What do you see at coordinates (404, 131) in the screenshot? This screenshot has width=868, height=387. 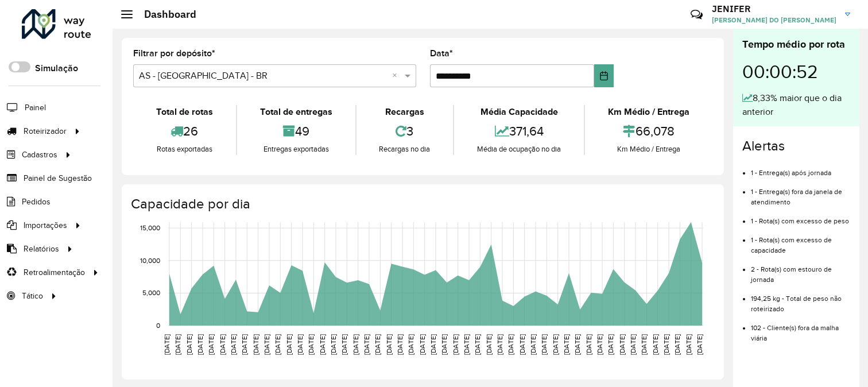 I see `div: 3` at bounding box center [404, 131].